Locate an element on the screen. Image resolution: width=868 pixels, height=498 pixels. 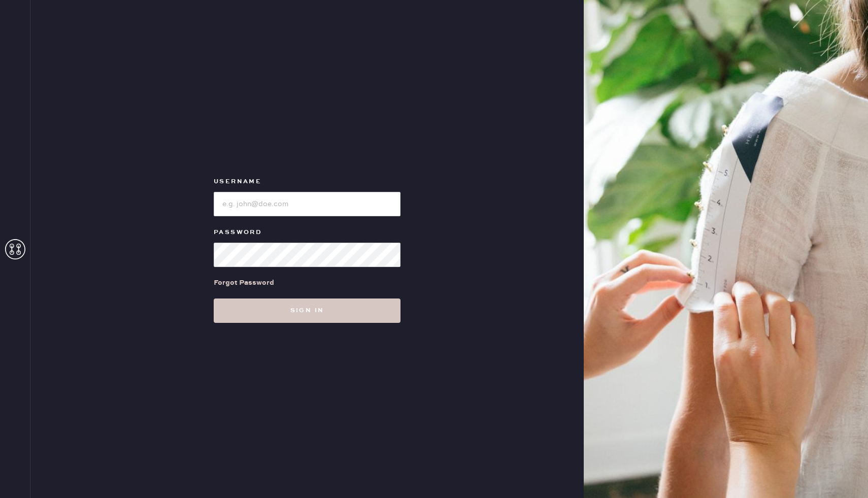
div: Forgot Password is located at coordinates (244, 283).